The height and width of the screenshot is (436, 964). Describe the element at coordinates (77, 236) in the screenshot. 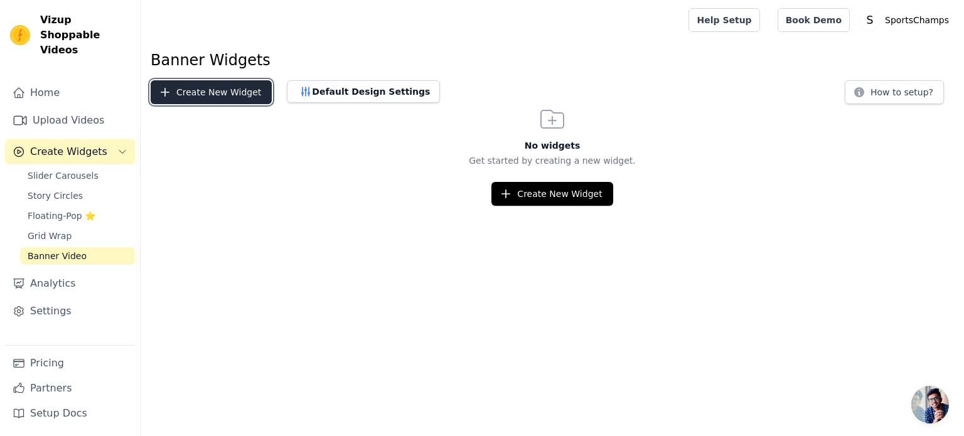

I see `a: Grid Wrap` at that location.